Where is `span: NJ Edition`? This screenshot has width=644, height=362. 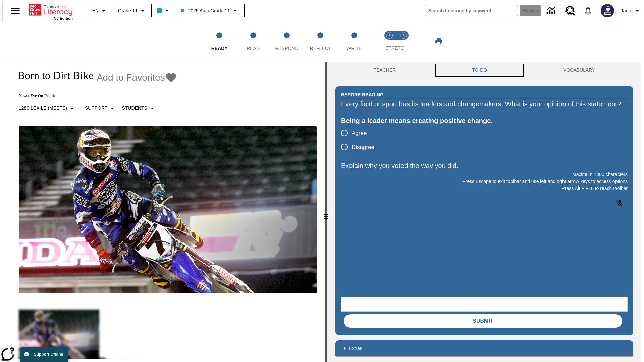 span: NJ Edition is located at coordinates (63, 18).